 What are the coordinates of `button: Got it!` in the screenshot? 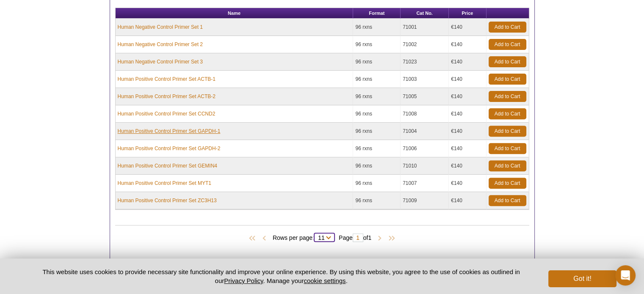 It's located at (583, 279).